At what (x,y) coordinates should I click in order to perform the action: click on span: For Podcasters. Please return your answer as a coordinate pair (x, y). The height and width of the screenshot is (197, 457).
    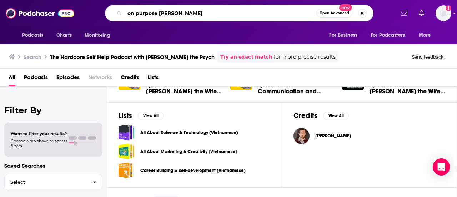
    Looking at the image, I should click on (388, 35).